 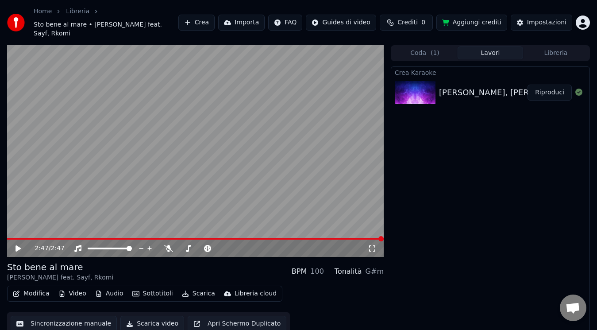 I want to click on button: Riproduci, so click(x=549, y=92).